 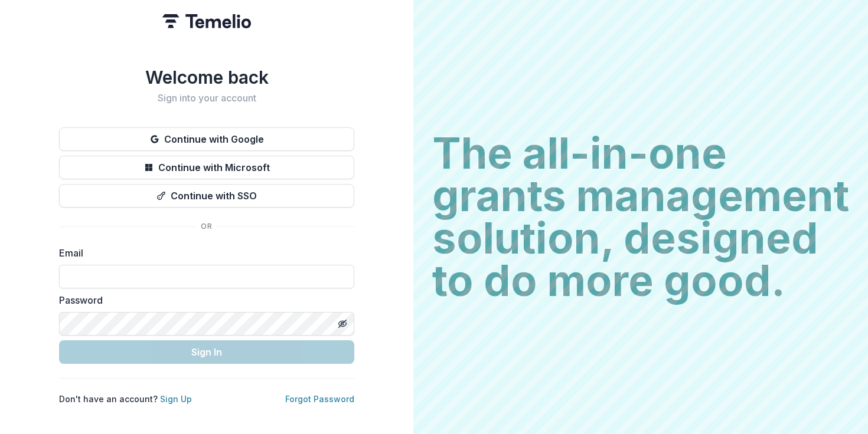 I want to click on p: Don't have an account?, so click(x=125, y=399).